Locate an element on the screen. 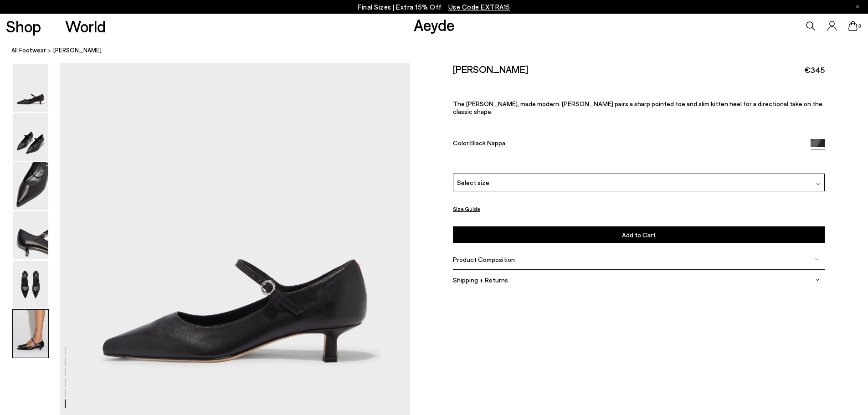 The height and width of the screenshot is (415, 868). div: Color: is located at coordinates (625, 144).